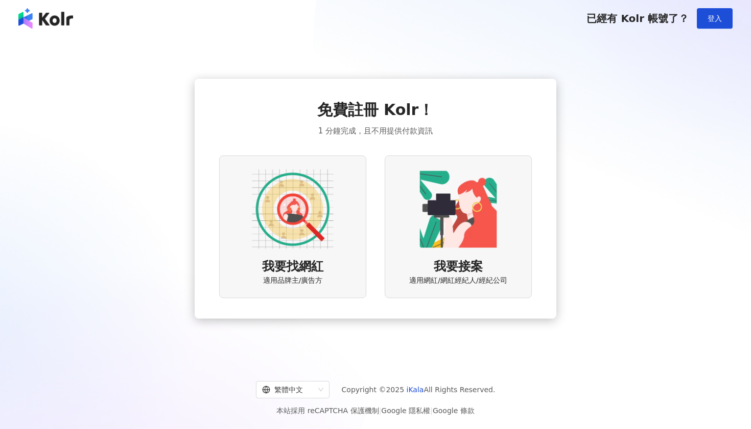  Describe the element at coordinates (638, 18) in the screenshot. I see `span: 已經有 Kolr 帳號了？` at that location.